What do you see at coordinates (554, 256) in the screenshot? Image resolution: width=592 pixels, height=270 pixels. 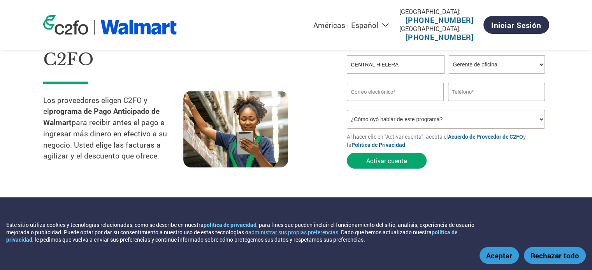 I see `button: Rechazar todo` at bounding box center [554, 256].